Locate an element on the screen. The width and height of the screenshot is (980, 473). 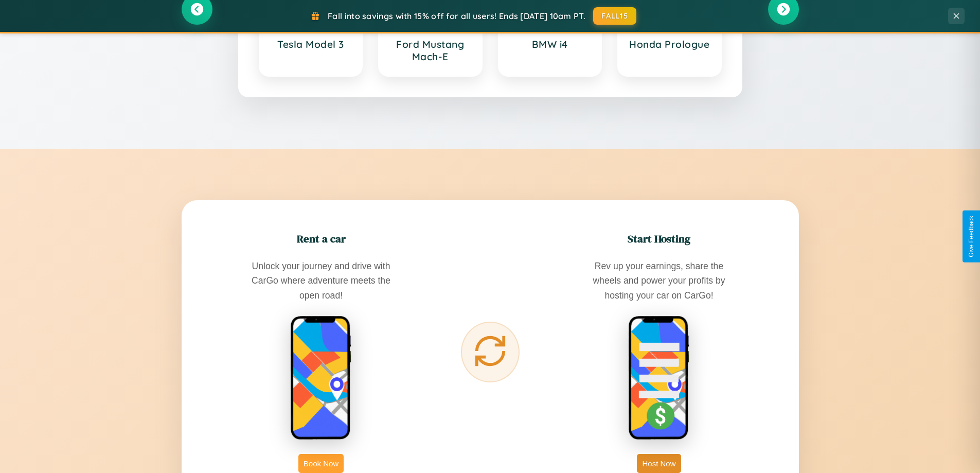
button: Host Now is located at coordinates (658, 463).